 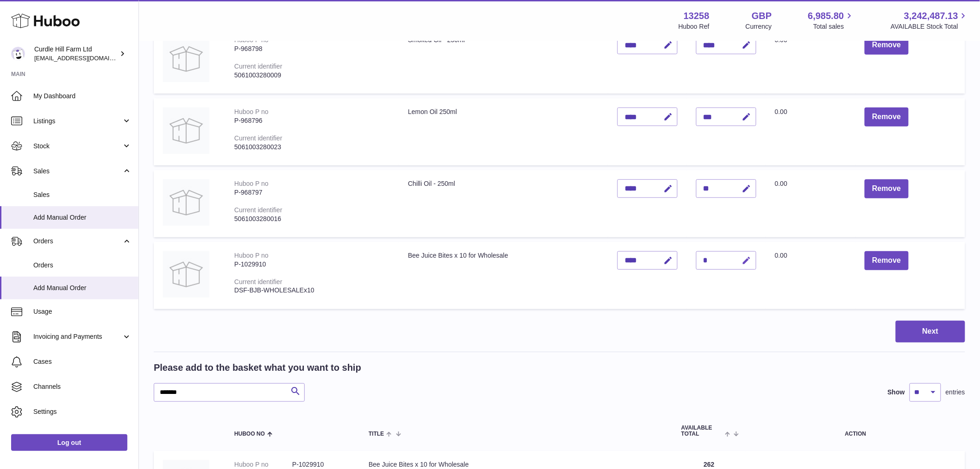 I want to click on span: entries, so click(x=955, y=392).